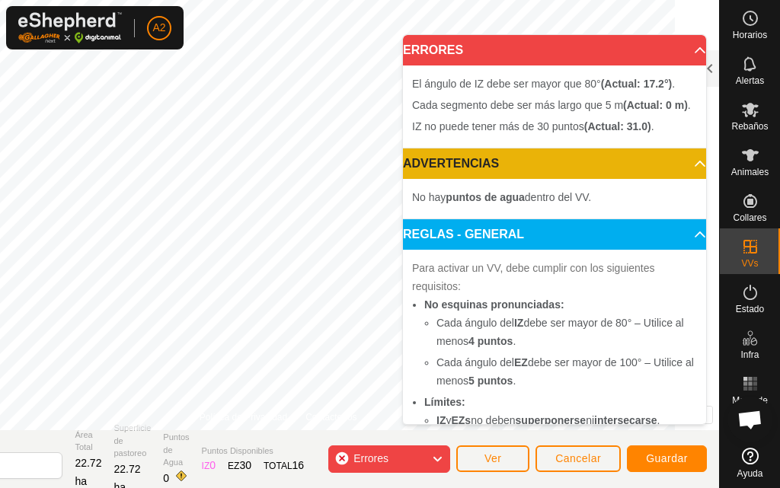  Describe the element at coordinates (245, 465) in the screenshot. I see `span: 30` at that location.